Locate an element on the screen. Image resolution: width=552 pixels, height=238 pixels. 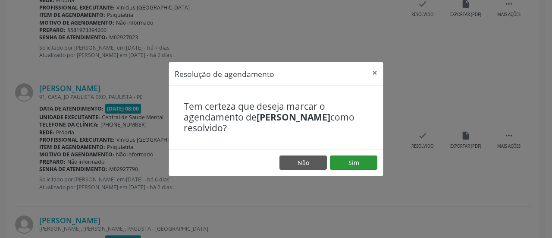
button: Não is located at coordinates (303, 163).